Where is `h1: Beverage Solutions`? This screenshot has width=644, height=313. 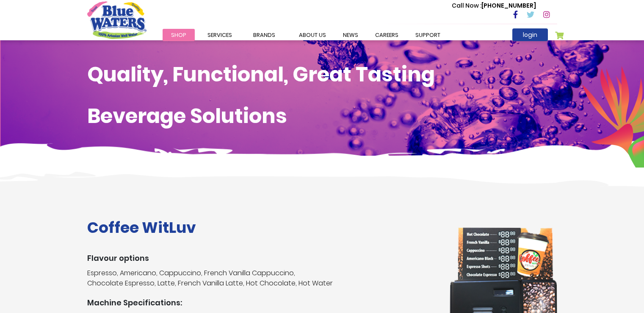 h1: Beverage Solutions is located at coordinates (322, 116).